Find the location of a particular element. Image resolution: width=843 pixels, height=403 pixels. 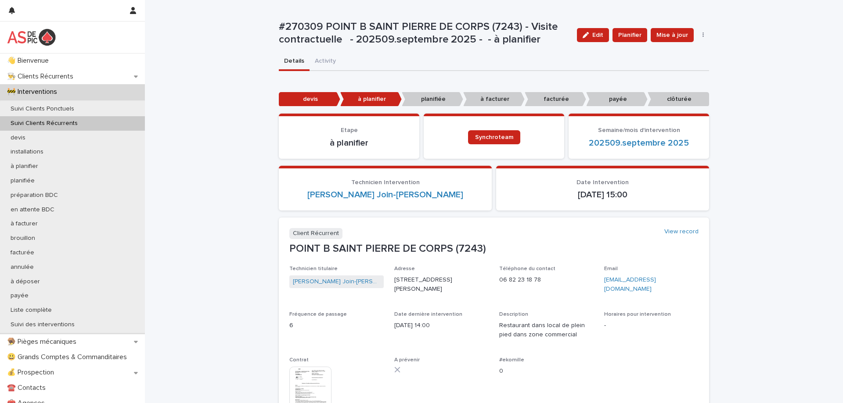

p: Restaurant dans local de plein pied dans zone commercial is located at coordinates (546, 330).